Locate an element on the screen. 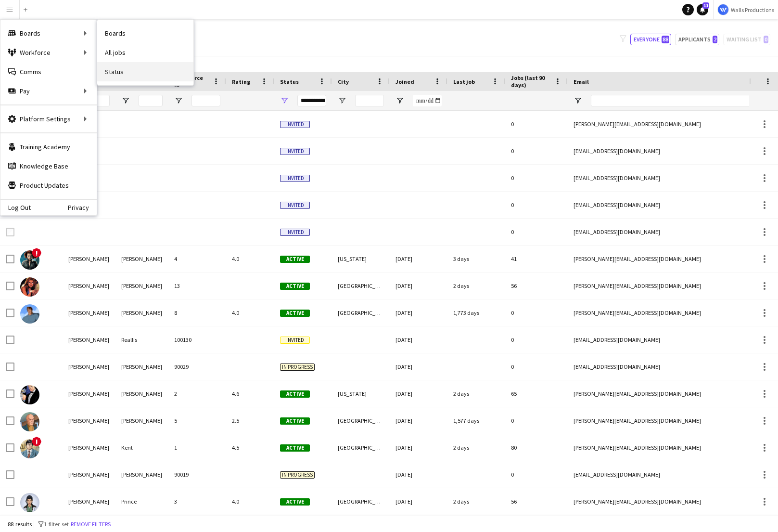  a: Boards is located at coordinates (146, 33).